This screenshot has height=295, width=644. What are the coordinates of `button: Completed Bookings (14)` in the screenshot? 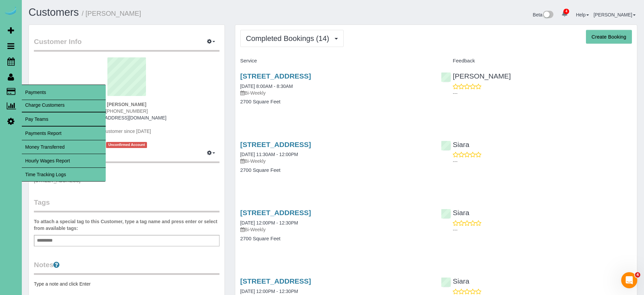 It's located at (292, 38).